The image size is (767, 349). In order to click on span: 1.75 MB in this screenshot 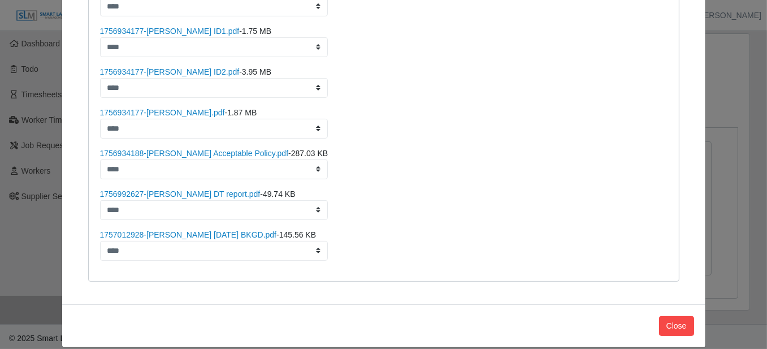, I will do `click(257, 31)`.